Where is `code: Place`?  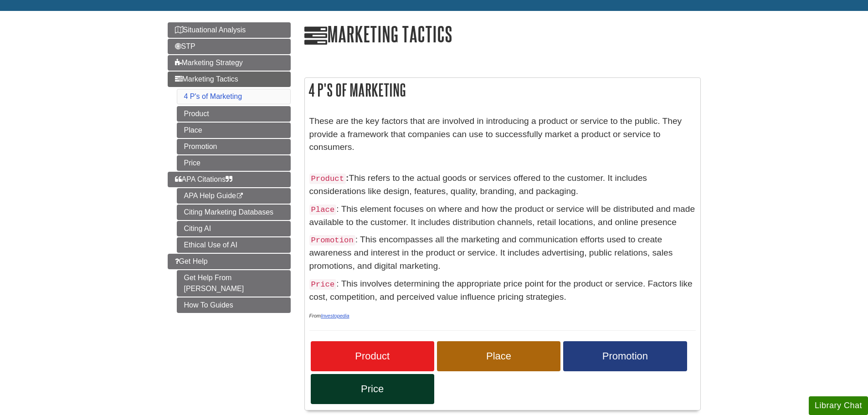
code: Place is located at coordinates (323, 209).